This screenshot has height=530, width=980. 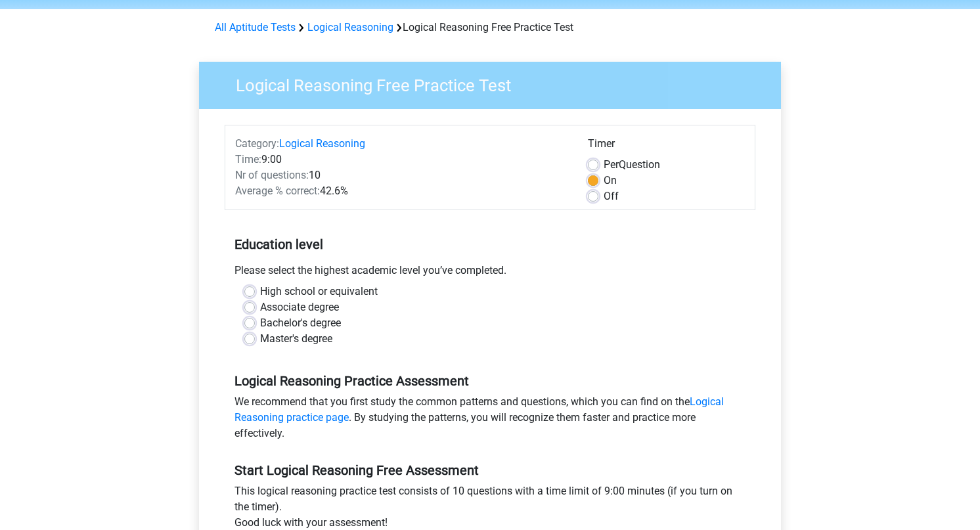 What do you see at coordinates (277, 191) in the screenshot?
I see `span: Average % correct:` at bounding box center [277, 191].